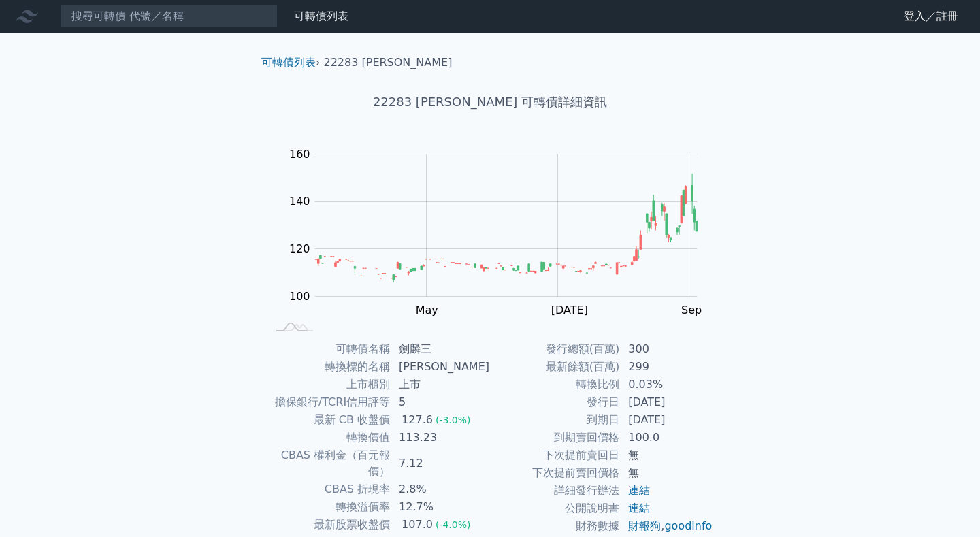  I want to click on td: 財務數據, so click(555, 527).